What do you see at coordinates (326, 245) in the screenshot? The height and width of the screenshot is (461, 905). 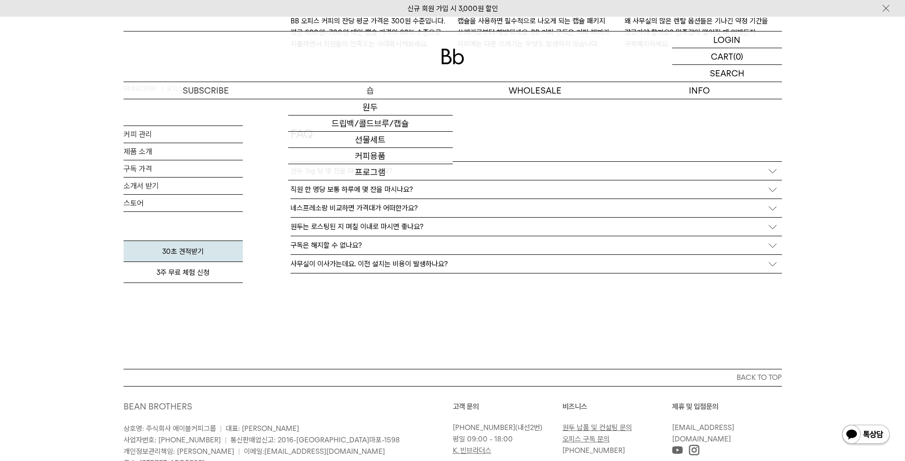 I see `p: 구독은 해지할 수 없나요?` at bounding box center [326, 245].